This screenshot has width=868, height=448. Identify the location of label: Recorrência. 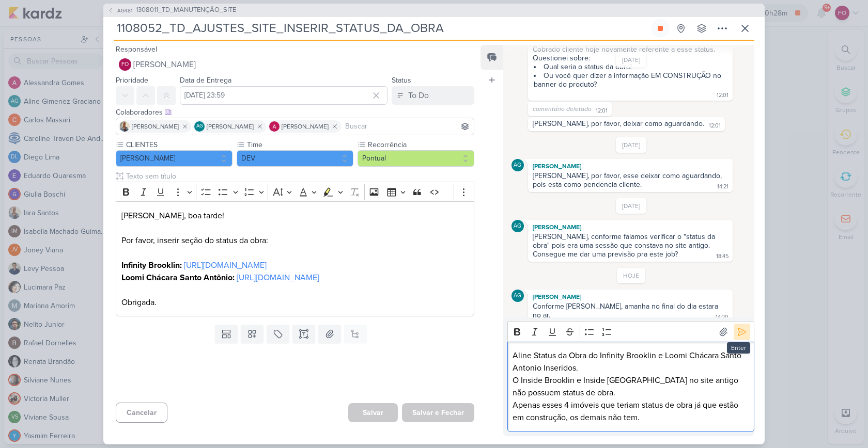
(420, 145).